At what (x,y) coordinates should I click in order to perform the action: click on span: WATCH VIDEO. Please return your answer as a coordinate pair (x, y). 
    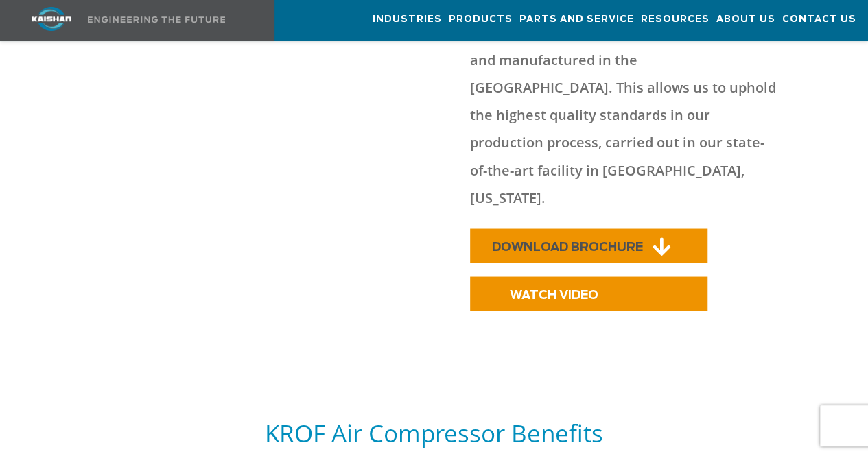
    Looking at the image, I should click on (554, 294).